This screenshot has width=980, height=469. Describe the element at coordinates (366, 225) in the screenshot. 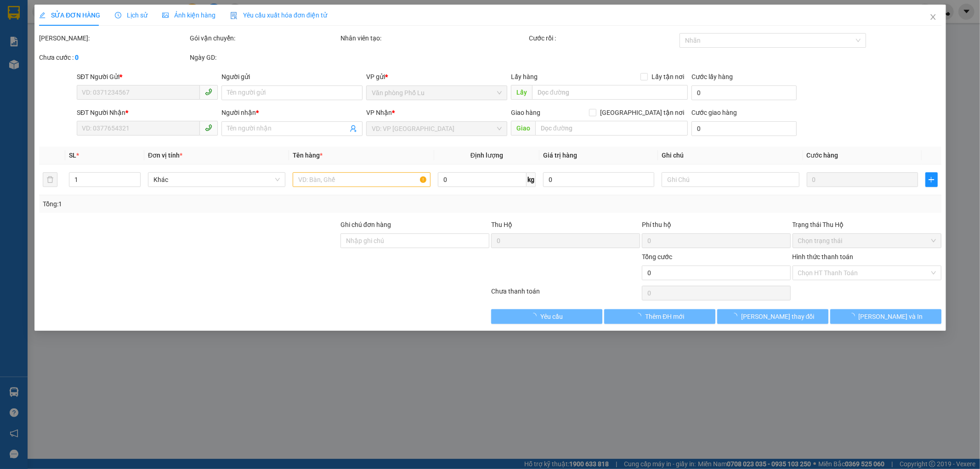

I see `label: Ghi chú đơn hàng` at that location.